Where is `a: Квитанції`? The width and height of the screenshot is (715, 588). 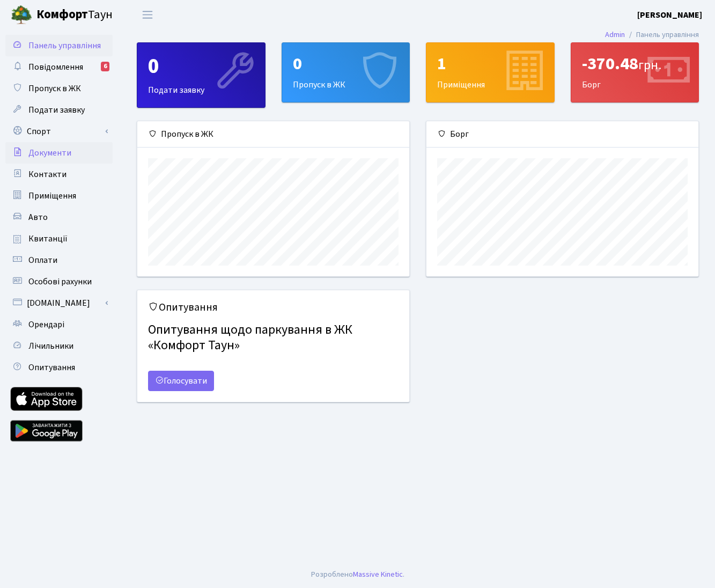
a: Квитанції is located at coordinates (59, 239).